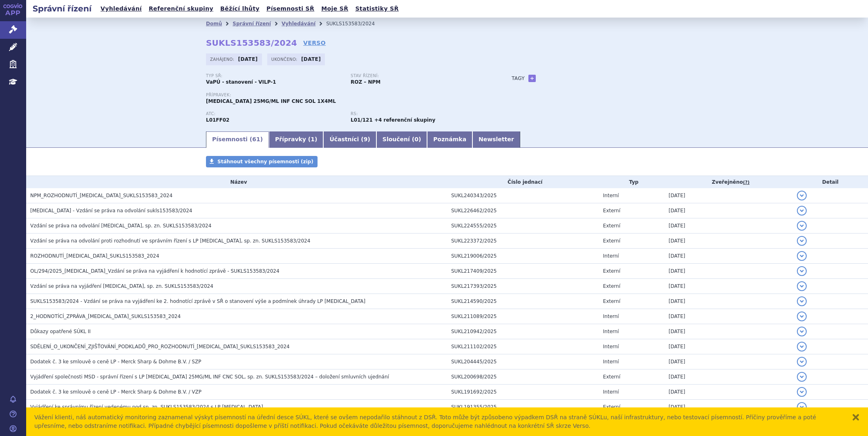  I want to click on th: Zveřejněno, so click(728, 182).